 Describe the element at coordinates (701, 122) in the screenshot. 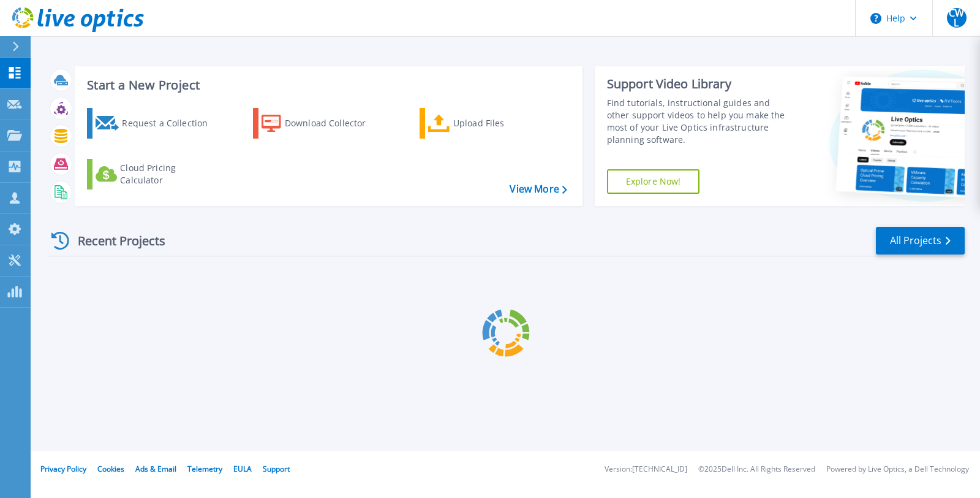

I see `div: Find tutorials, instructional guides and other support videos to help you make the most of your L...` at that location.